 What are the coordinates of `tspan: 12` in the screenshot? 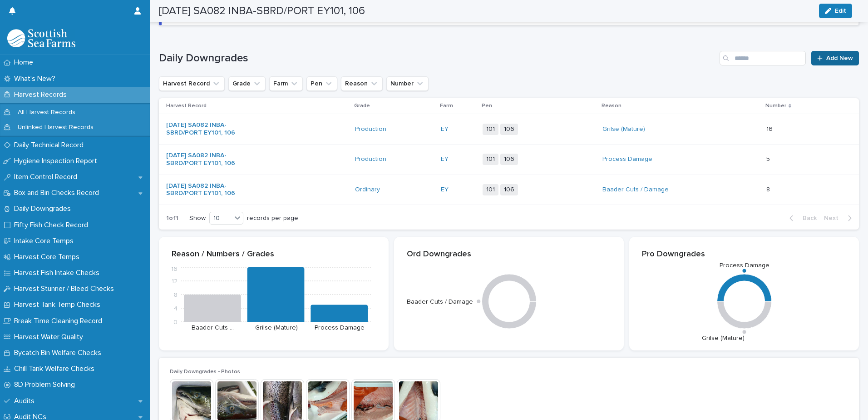 It's located at (174, 281).